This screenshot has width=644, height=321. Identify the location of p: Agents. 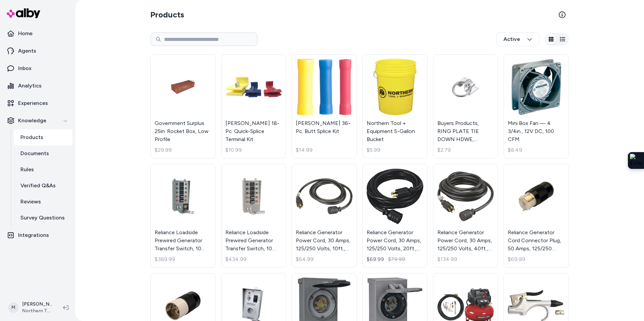
(27, 51).